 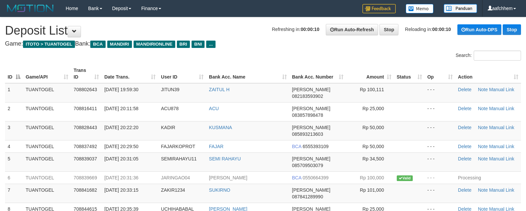 What do you see at coordinates (14, 178) in the screenshot?
I see `td: 6` at bounding box center [14, 178].